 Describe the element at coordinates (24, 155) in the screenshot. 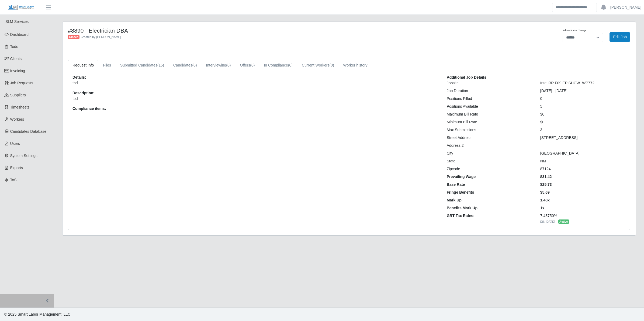

I see `span: System Settings` at that location.